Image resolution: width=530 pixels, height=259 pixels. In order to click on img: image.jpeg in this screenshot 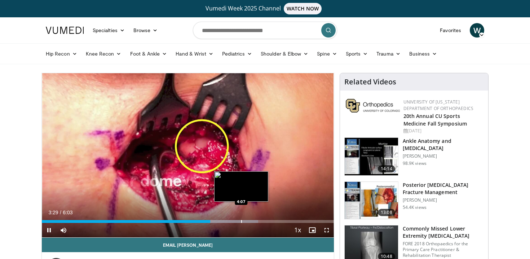, I will do `click(241, 186)`.